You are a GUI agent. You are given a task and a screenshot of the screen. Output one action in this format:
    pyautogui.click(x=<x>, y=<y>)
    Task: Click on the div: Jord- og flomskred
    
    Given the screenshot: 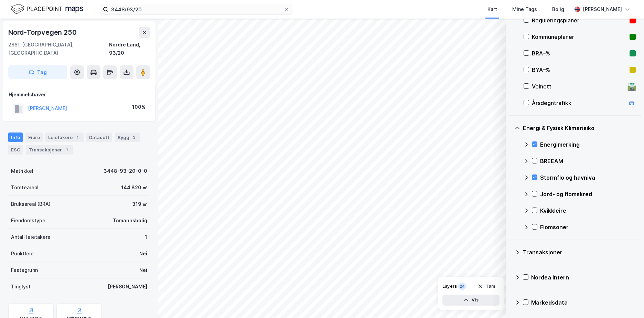 What is the action you would take?
    pyautogui.click(x=588, y=194)
    